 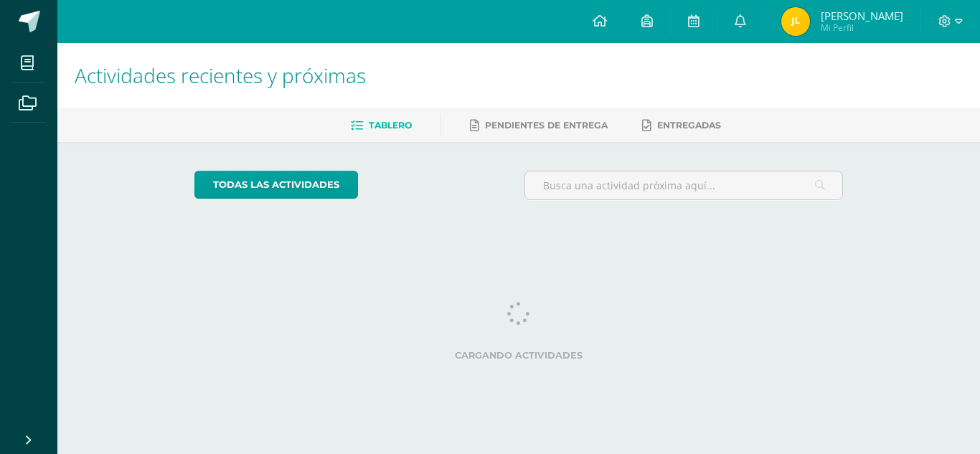 I want to click on span: Mi Perfil, so click(x=861, y=27).